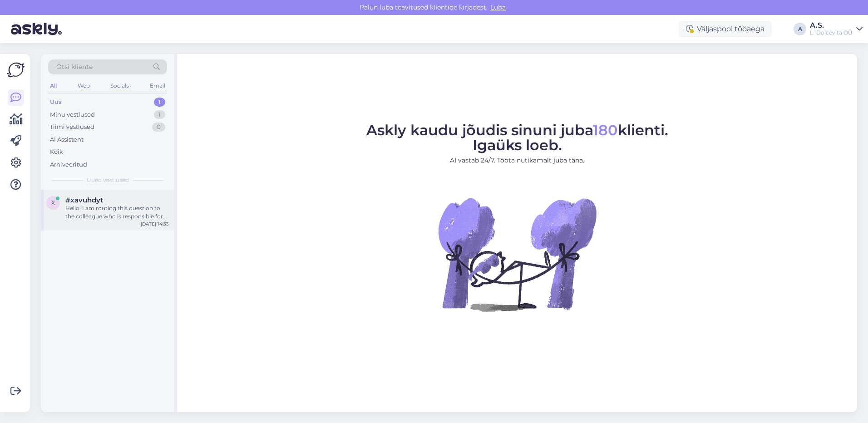 The image size is (868, 423). Describe the element at coordinates (56, 102) in the screenshot. I see `div: Uus` at that location.